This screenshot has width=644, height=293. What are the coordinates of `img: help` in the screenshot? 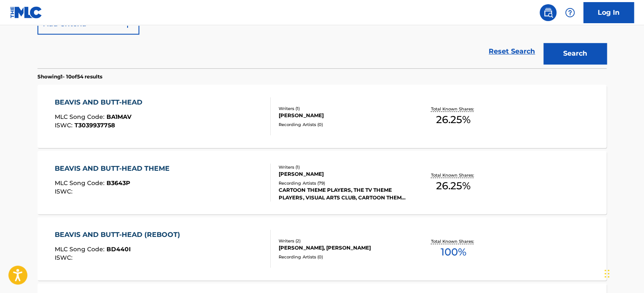 It's located at (570, 13).